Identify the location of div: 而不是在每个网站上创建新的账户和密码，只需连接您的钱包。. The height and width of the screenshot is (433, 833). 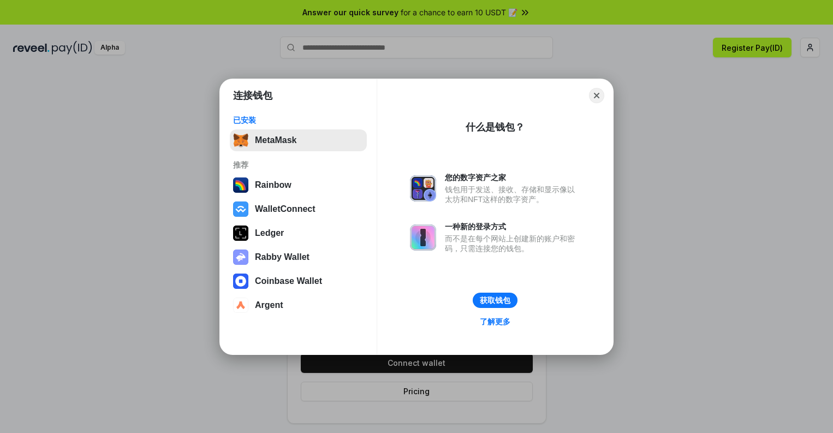
(513, 243).